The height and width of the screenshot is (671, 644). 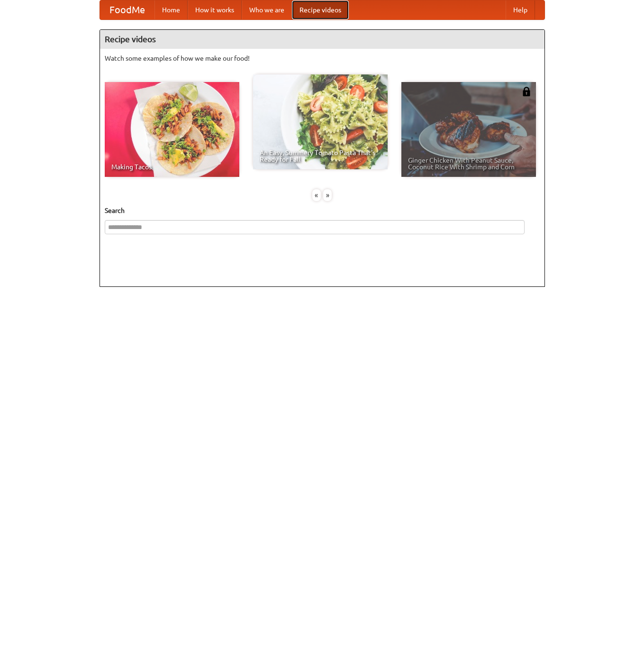 What do you see at coordinates (323, 211) in the screenshot?
I see `h5: Search` at bounding box center [323, 211].